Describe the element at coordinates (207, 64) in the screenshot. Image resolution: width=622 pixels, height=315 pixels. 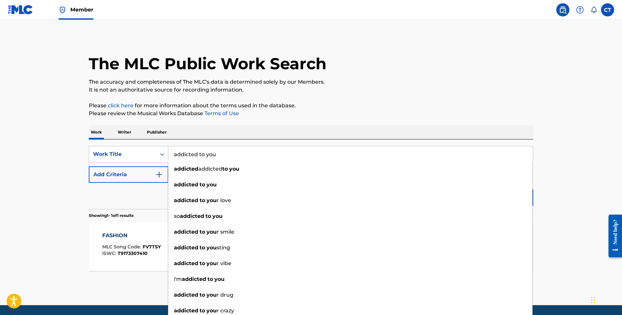
I see `h1: The MLC Public Work Search` at that location.